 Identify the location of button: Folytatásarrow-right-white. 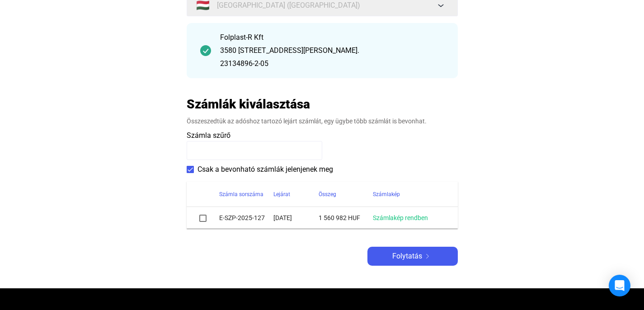
(413, 256).